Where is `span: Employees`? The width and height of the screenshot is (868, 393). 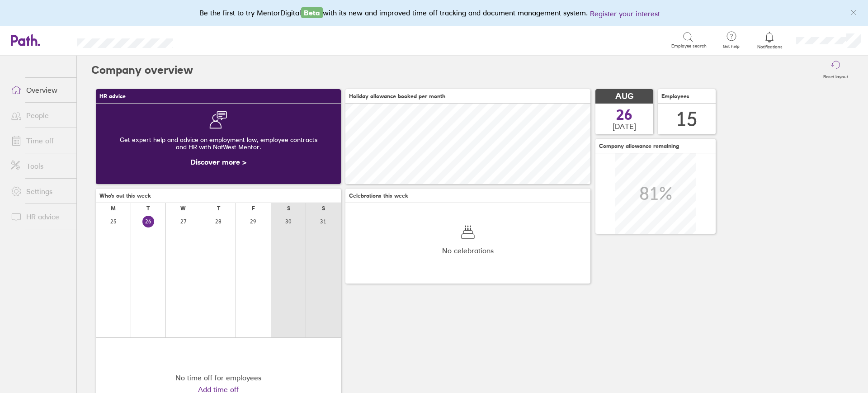
span: Employees is located at coordinates (675, 96).